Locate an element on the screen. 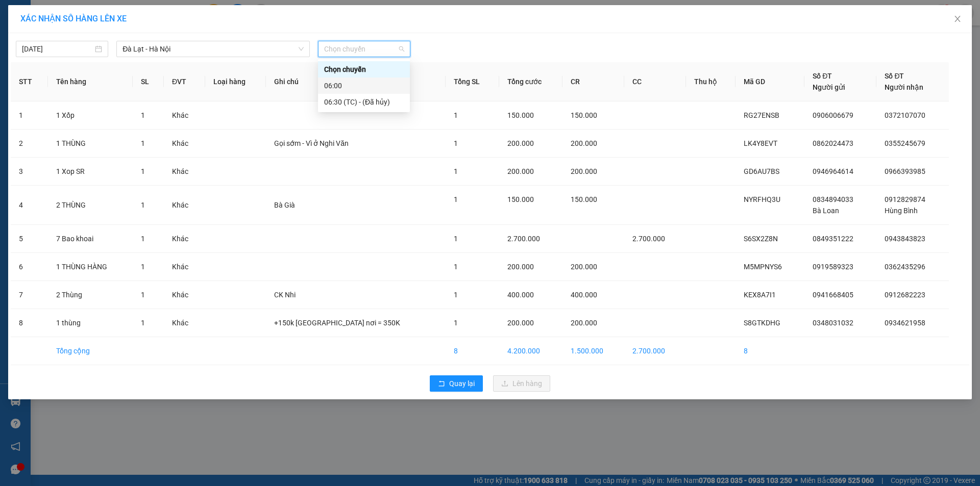 Image resolution: width=980 pixels, height=486 pixels. span: Quay lại is located at coordinates (462, 383).